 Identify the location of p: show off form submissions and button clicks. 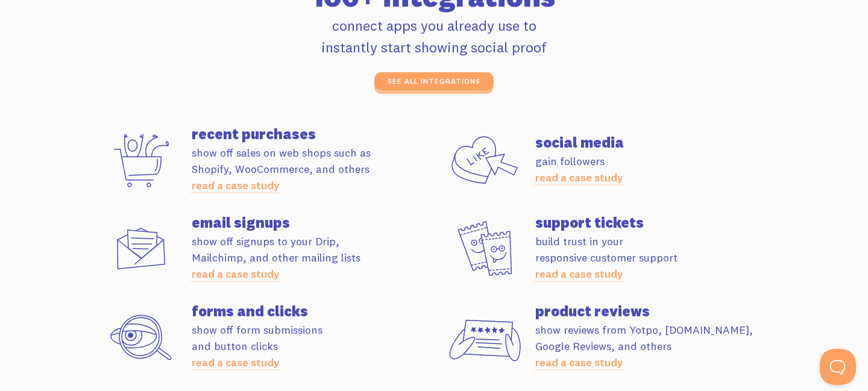
(313, 346).